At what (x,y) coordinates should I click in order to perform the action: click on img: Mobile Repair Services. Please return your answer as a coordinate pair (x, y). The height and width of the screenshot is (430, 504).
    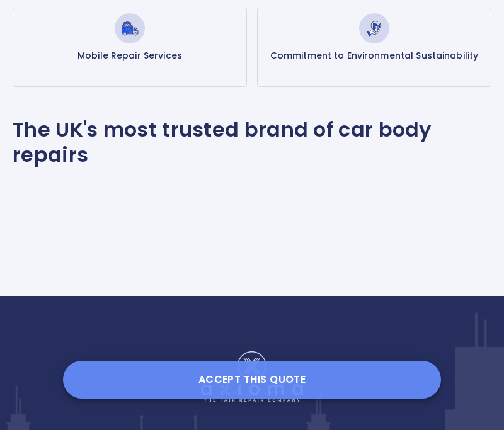
    Looking at the image, I should click on (130, 29).